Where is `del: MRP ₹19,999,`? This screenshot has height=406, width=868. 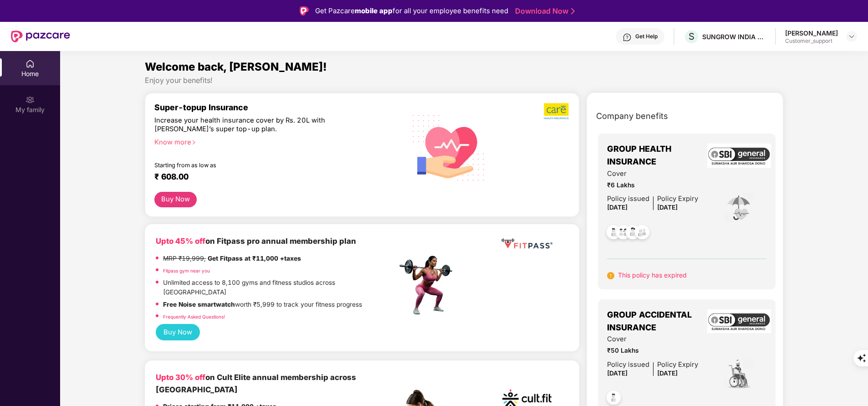
del: MRP ₹19,999, is located at coordinates (184, 258).